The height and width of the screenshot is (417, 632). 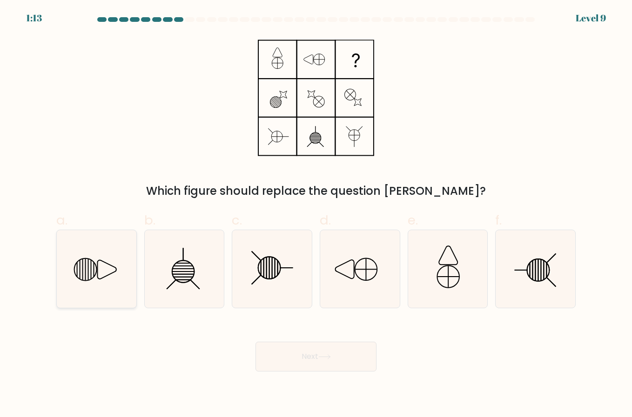 What do you see at coordinates (34, 18) in the screenshot?
I see `div: 1:13` at bounding box center [34, 18].